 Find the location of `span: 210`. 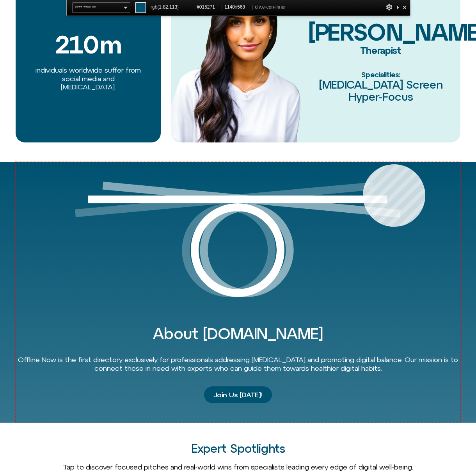

span: 210 is located at coordinates (77, 45).